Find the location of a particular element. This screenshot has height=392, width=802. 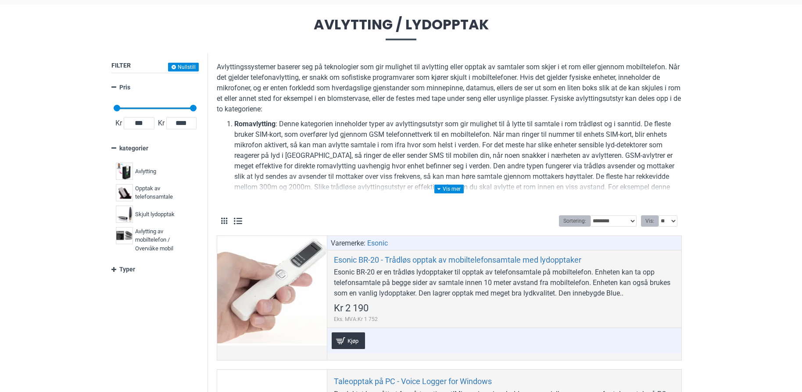

span: Kr 2 190 is located at coordinates (351, 308).